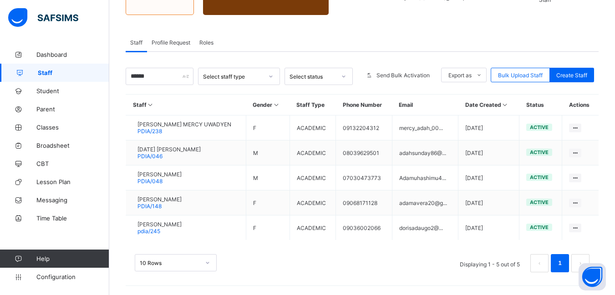 The width and height of the screenshot is (615, 295). I want to click on th: Phone Number, so click(364, 105).